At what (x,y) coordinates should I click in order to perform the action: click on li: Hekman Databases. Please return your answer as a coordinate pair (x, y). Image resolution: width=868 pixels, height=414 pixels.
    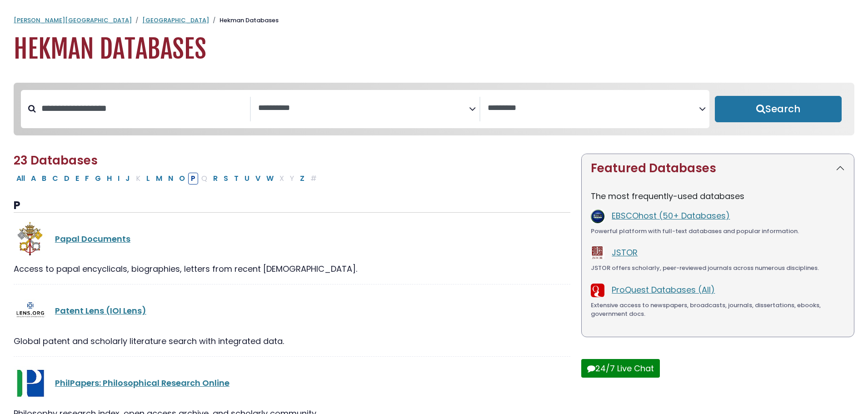
    Looking at the image, I should click on (244, 21).